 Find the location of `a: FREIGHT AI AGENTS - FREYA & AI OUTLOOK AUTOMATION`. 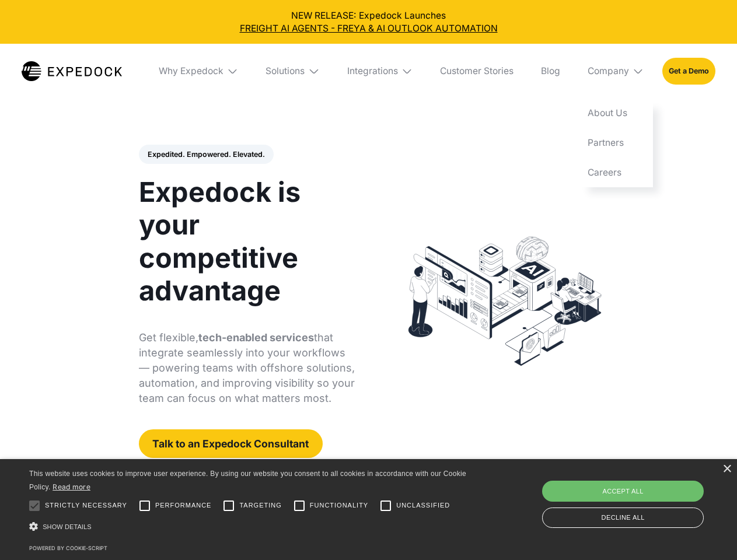

a: FREIGHT AI AGENTS - FREYA & AI OUTLOOK AUTOMATION is located at coordinates (368, 29).